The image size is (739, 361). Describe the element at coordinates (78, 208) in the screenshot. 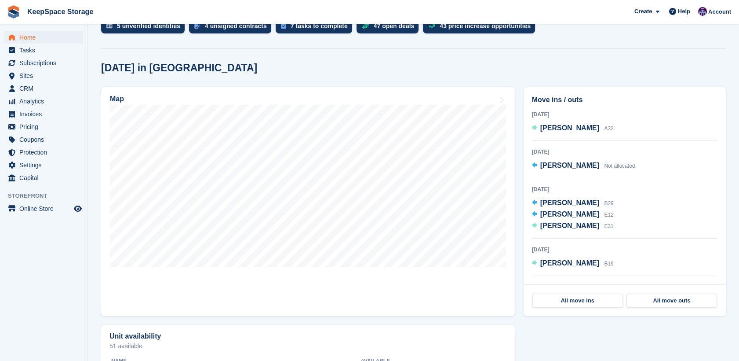

I see `a: Preview store` at that location.